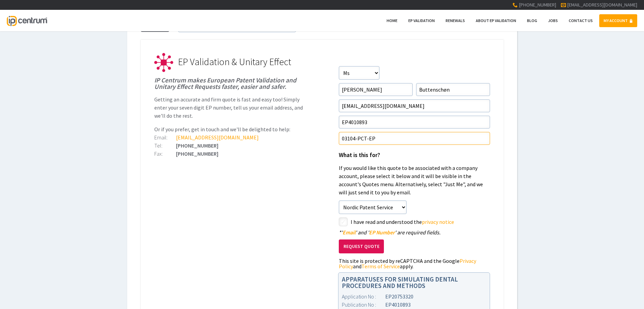  Describe the element at coordinates (363, 305) in the screenshot. I see `div: Publication No :` at that location.